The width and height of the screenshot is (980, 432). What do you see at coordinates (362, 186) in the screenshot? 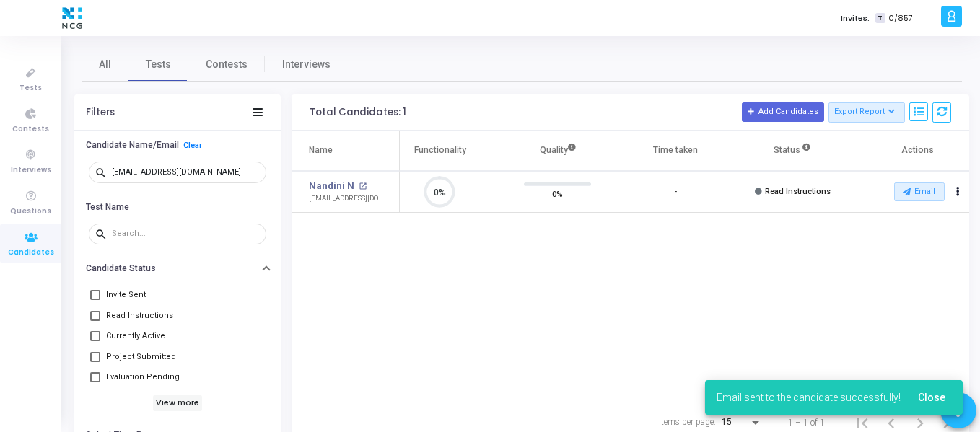
I see `mat-icon: open_in_new` at bounding box center [362, 186].